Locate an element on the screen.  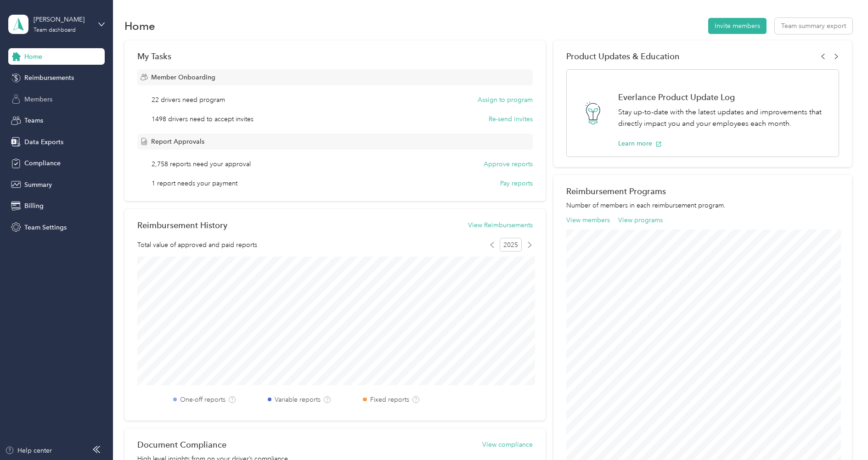
label: Variable reports is located at coordinates (298, 399).